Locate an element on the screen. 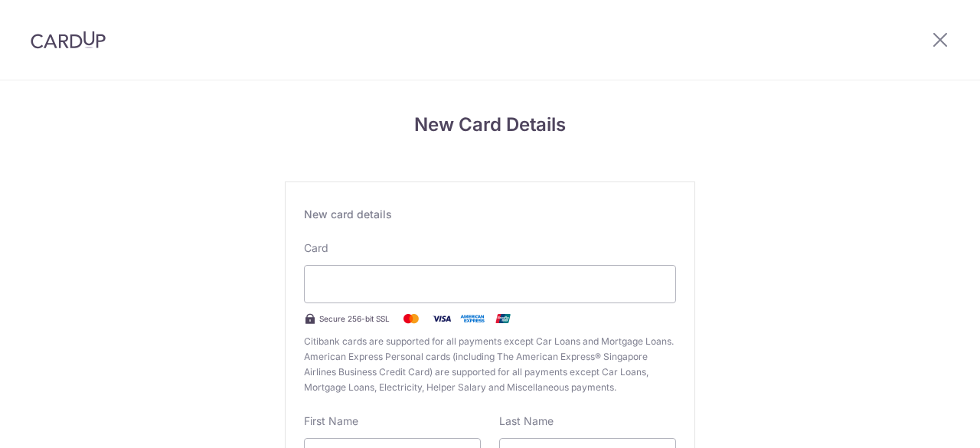 This screenshot has width=980, height=448. label: Last Name is located at coordinates (526, 421).